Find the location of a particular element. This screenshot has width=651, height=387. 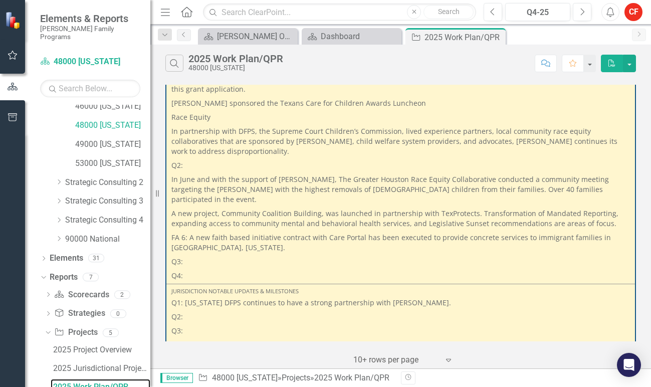

div: 7 is located at coordinates (91, 277).